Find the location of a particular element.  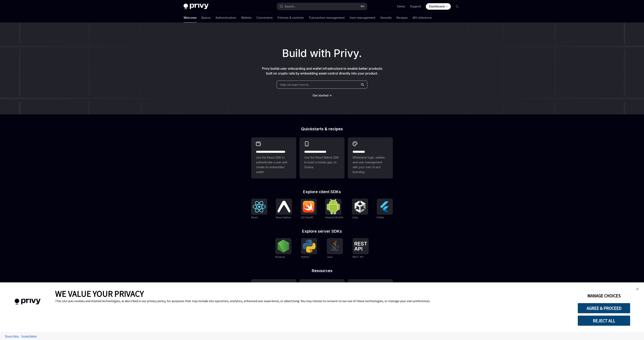

a: Welcome is located at coordinates (190, 18).